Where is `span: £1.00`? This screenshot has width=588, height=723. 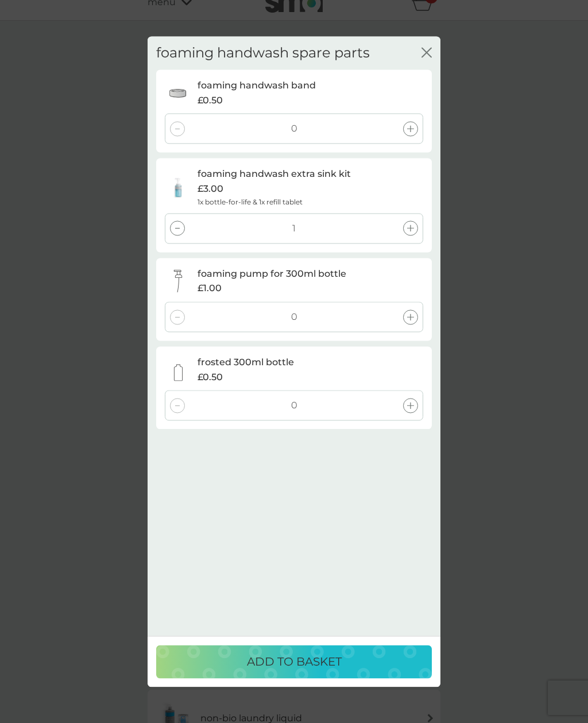 span: £1.00 is located at coordinates (209, 289).